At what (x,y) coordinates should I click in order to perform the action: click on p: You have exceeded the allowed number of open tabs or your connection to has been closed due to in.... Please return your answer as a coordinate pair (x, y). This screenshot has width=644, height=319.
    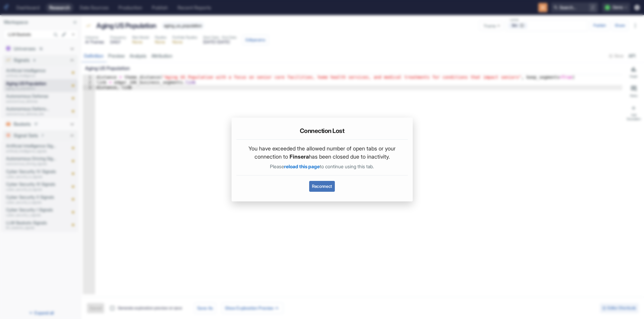
    Looking at the image, I should click on (322, 153).